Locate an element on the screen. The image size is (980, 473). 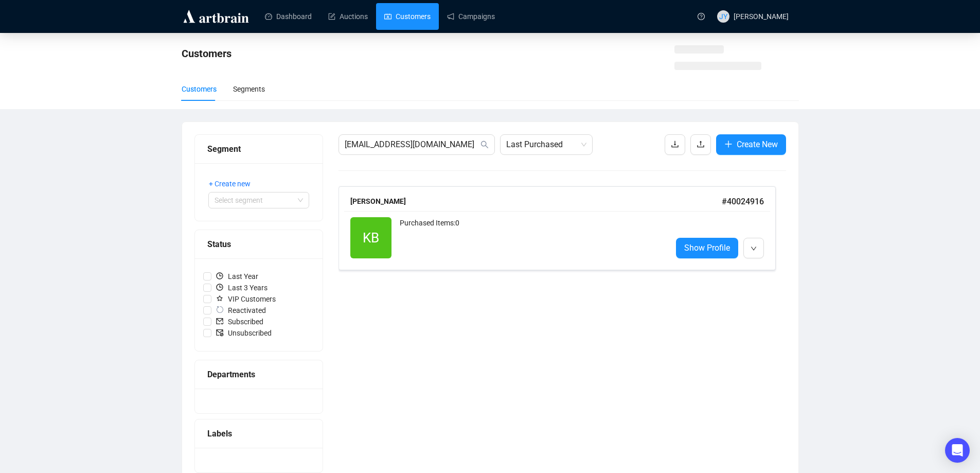
a: Campaigns is located at coordinates (471, 16).